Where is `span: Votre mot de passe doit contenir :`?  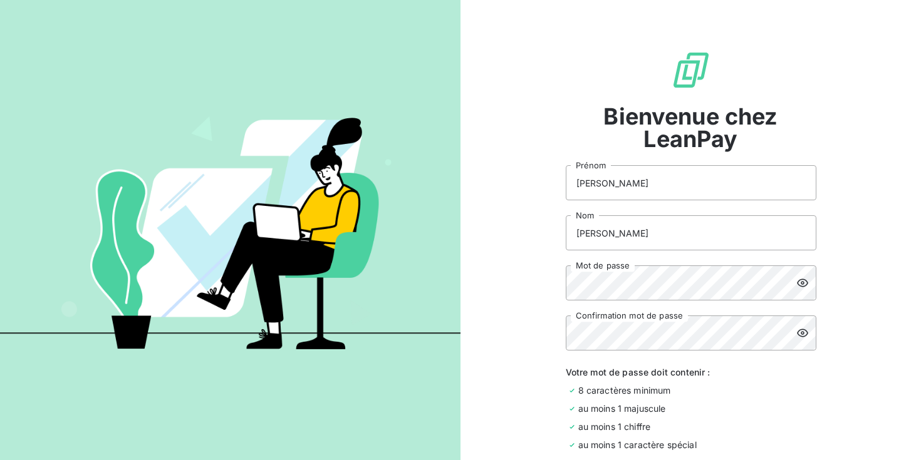 span: Votre mot de passe doit contenir : is located at coordinates (691, 372).